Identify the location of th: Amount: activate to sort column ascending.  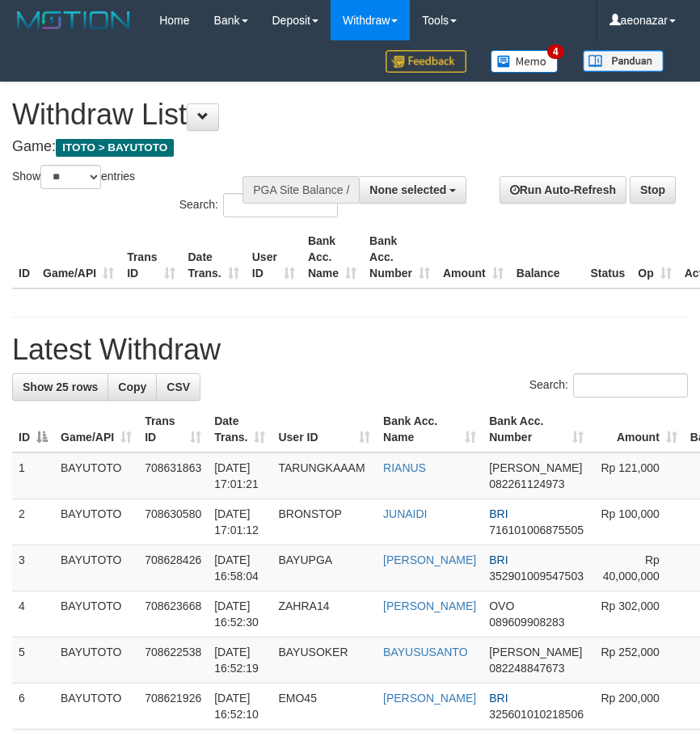
(637, 429).